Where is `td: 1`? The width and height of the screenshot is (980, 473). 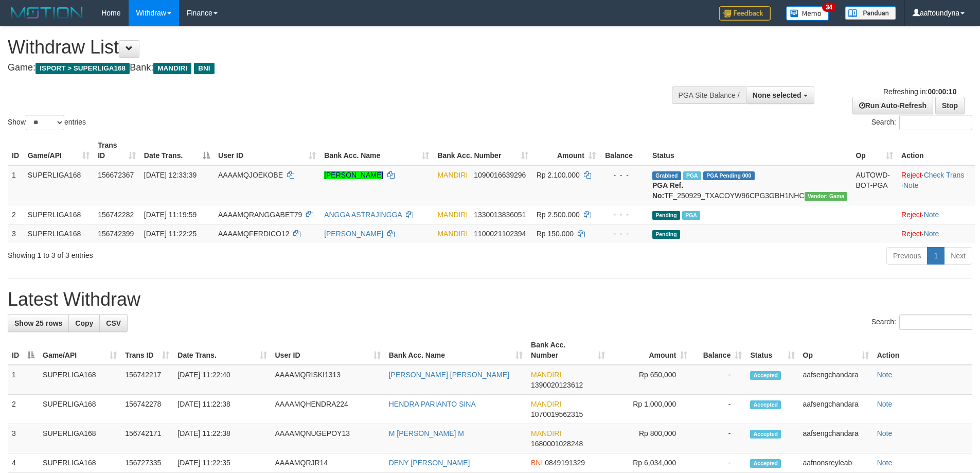 td: 1 is located at coordinates (23, 380).